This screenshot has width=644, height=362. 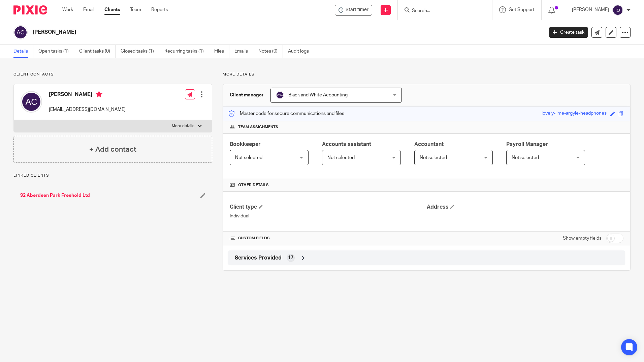 I want to click on p: Individual, so click(x=328, y=216).